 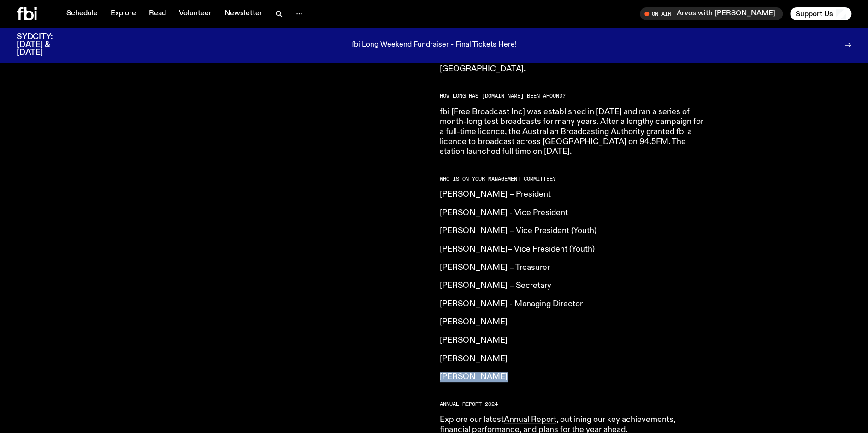 What do you see at coordinates (195, 14) in the screenshot?
I see `a: Volunteer` at bounding box center [195, 14].